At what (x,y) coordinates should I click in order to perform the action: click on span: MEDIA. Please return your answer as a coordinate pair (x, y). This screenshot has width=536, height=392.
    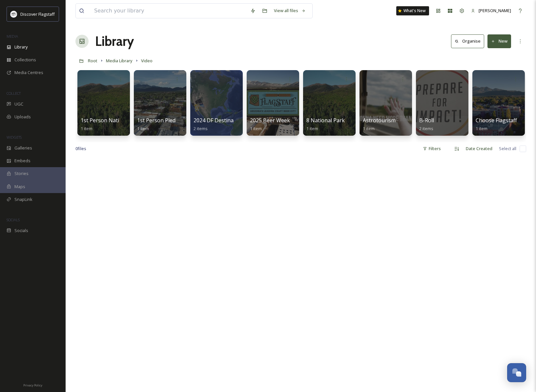
    Looking at the image, I should click on (12, 36).